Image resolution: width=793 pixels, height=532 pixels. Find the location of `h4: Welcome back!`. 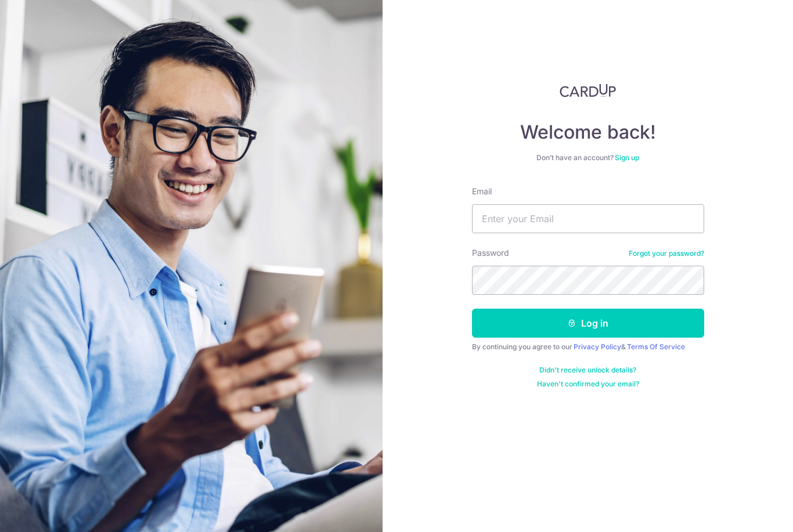

h4: Welcome back! is located at coordinates (588, 132).